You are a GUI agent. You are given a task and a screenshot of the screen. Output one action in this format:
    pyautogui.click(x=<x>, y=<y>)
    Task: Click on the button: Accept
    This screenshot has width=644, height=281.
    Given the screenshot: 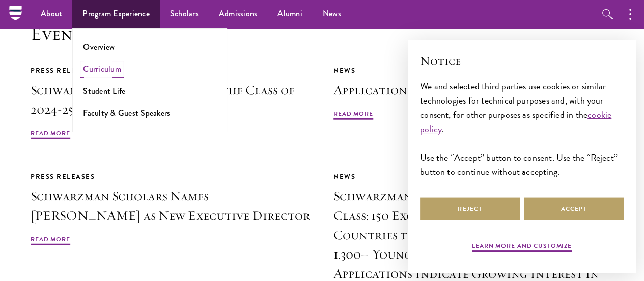 What is the action you would take?
    pyautogui.click(x=574, y=208)
    